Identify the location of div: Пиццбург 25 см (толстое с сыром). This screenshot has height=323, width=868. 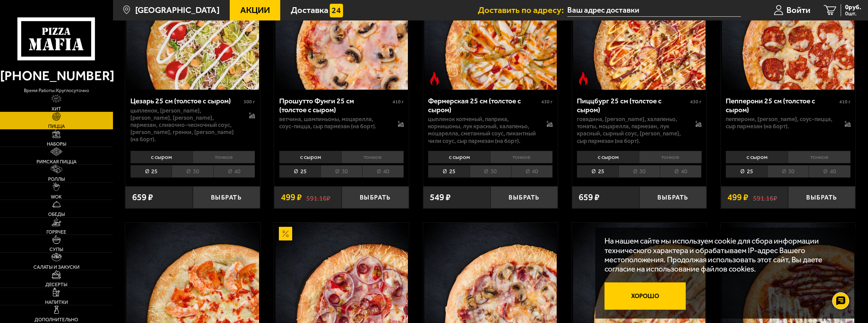
(632, 105).